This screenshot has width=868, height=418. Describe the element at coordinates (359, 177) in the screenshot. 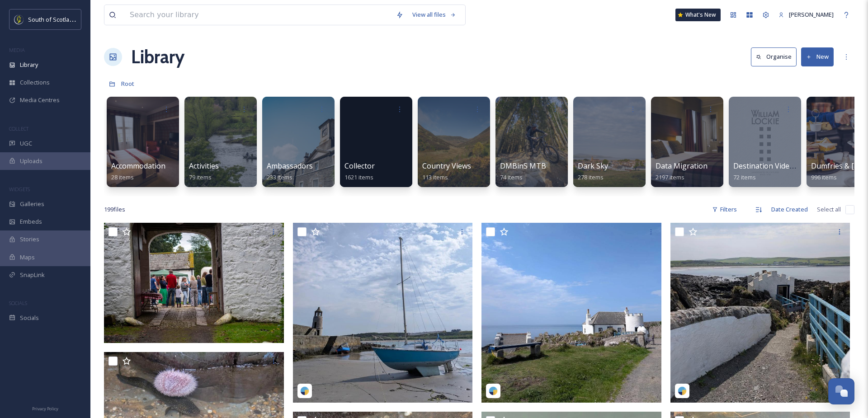

I see `span: 1621 items` at that location.